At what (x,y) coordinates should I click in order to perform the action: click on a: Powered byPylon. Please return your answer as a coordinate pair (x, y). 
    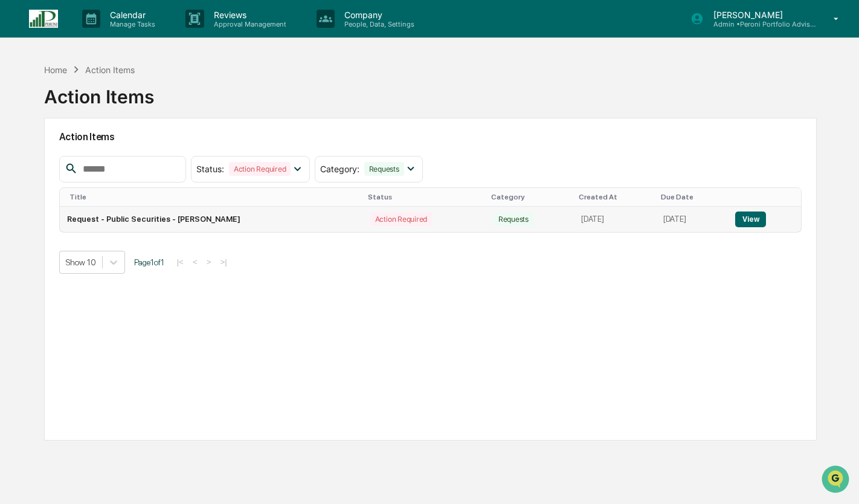
    Looking at the image, I should click on (116, 304).